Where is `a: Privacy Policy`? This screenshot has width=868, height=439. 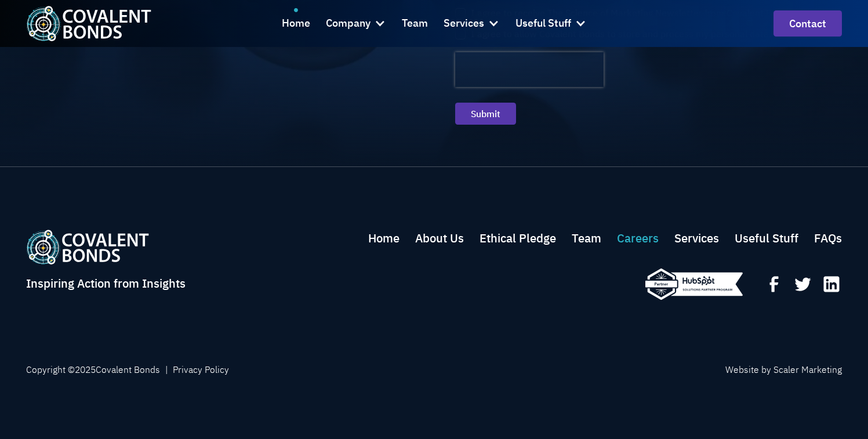
a: Privacy Policy is located at coordinates (200, 370).